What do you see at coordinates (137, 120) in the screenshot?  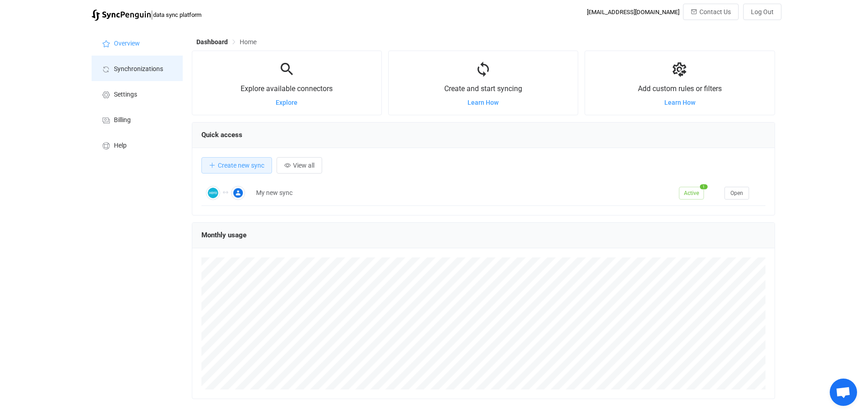 I see `a: Billing` at bounding box center [137, 120].